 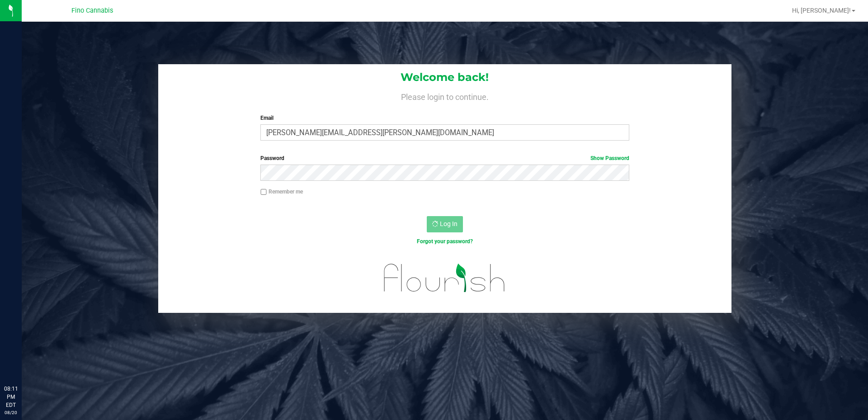 What do you see at coordinates (92, 10) in the screenshot?
I see `span: Fino Cannabis` at bounding box center [92, 10].